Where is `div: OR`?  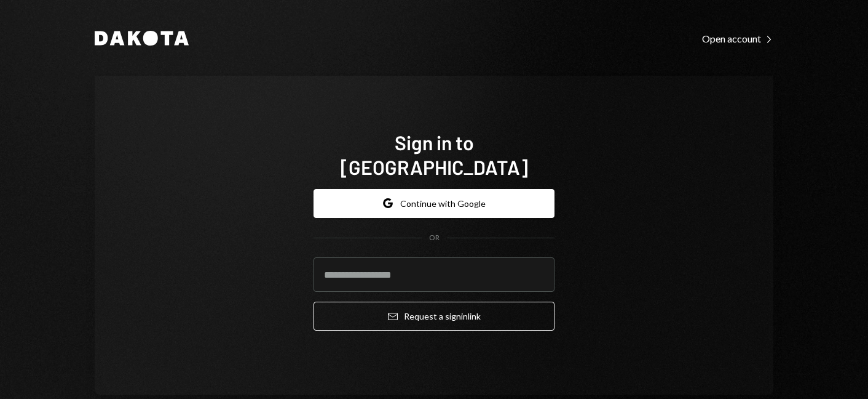 div: OR is located at coordinates (434, 238).